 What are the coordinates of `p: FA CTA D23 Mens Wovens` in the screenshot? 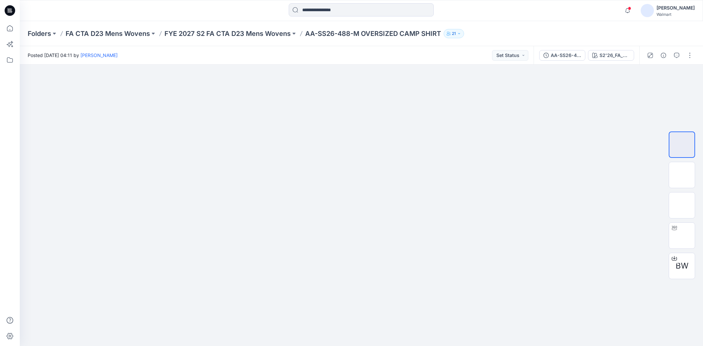 It's located at (108, 34).